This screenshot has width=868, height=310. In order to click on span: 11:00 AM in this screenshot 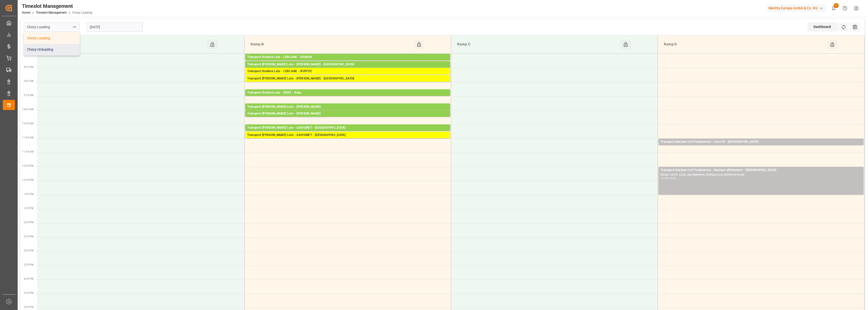, I will do `click(28, 138)`.